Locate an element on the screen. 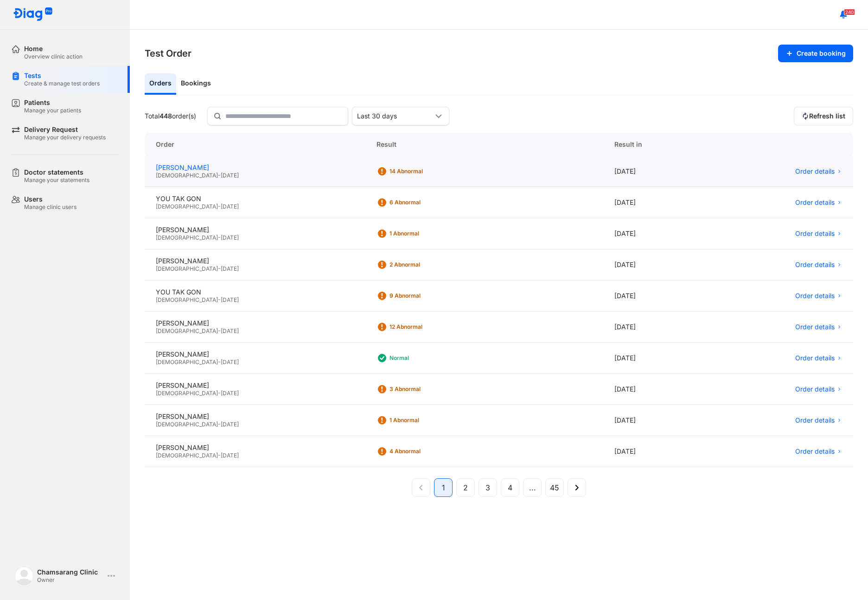  div: 6 Abnormal is located at coordinates (427, 203).